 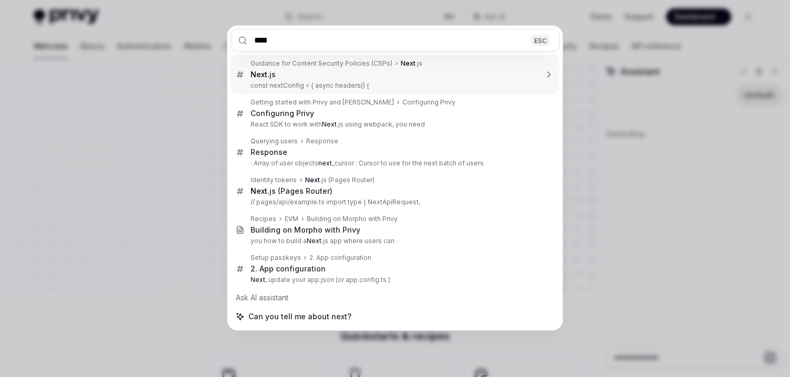 I want to click on div: Querying users, so click(x=274, y=141).